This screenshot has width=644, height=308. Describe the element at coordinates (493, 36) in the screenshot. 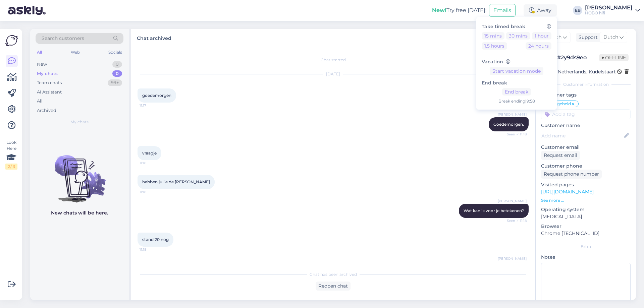

I see `button: 15 mins` at that location.